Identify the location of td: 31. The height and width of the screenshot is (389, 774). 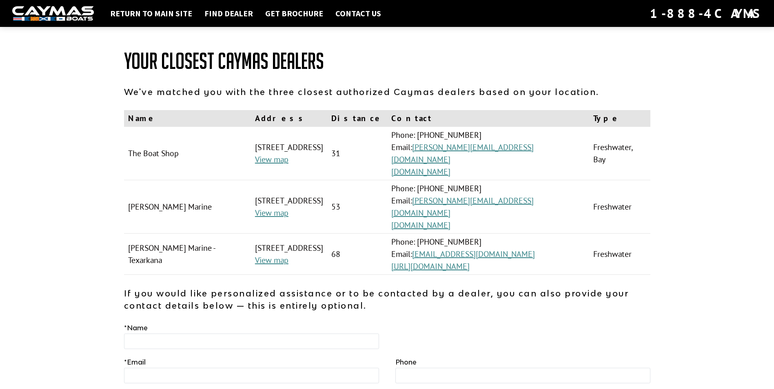
(357, 153).